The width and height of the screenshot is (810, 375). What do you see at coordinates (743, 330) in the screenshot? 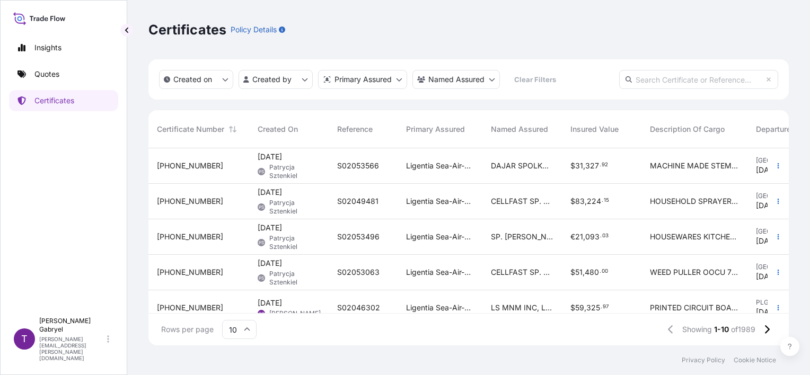
I see `span: of 1989` at bounding box center [743, 330].